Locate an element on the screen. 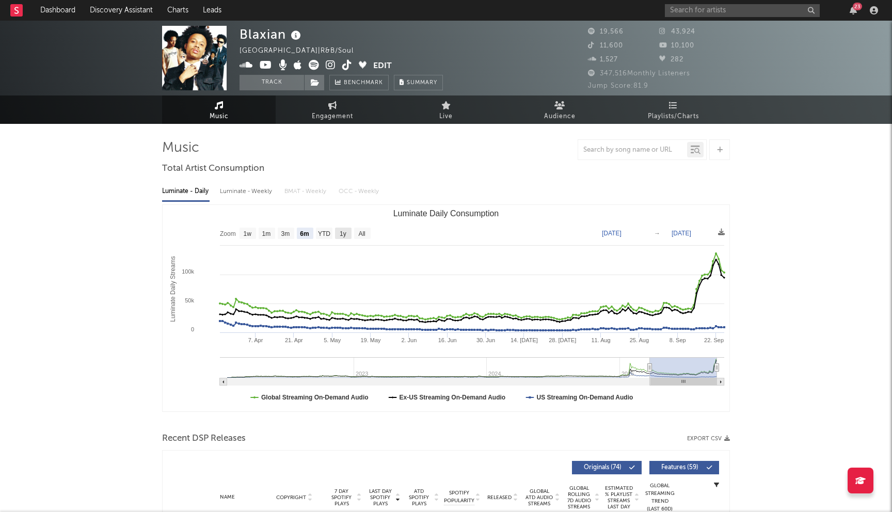  div: 23 is located at coordinates (857, 6).